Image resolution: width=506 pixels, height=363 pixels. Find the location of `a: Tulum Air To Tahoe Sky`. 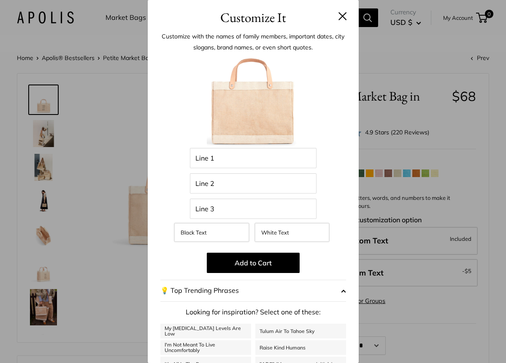

a: Tulum Air To Tahoe Sky is located at coordinates (301, 331).